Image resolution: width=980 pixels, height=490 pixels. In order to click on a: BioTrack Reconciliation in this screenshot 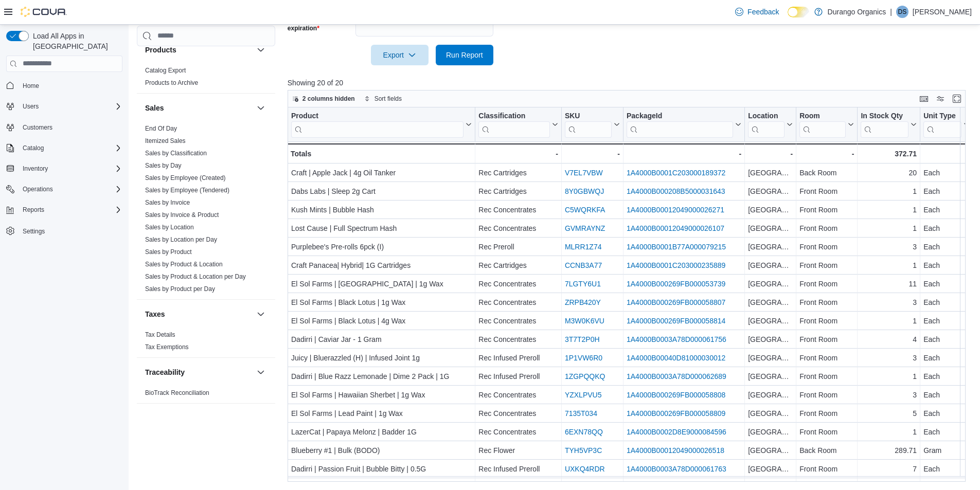, I will do `click(177, 393)`.